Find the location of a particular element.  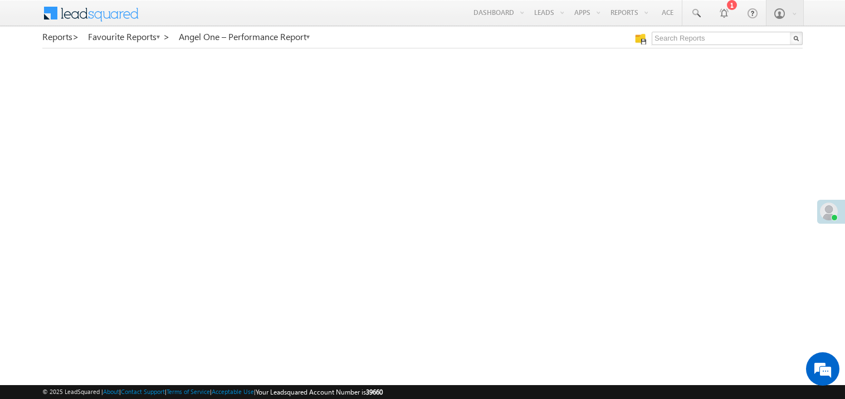

span: 39660 is located at coordinates (374, 392).